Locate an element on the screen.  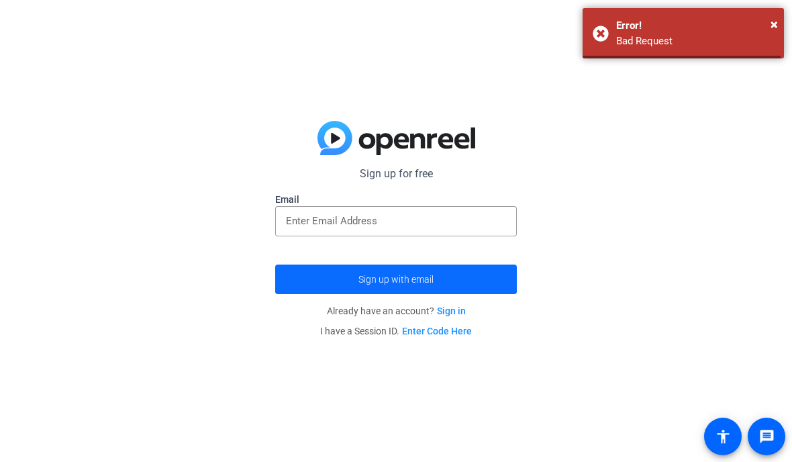
img: blue-gradient.svg is located at coordinates (396, 138).